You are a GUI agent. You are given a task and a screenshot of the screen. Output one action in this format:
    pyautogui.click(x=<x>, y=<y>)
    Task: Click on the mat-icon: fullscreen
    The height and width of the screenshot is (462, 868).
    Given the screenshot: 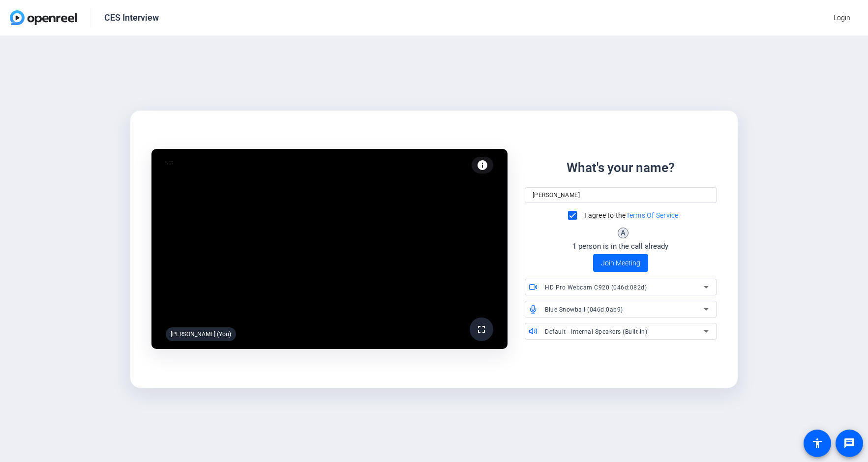 What is the action you would take?
    pyautogui.click(x=481, y=329)
    